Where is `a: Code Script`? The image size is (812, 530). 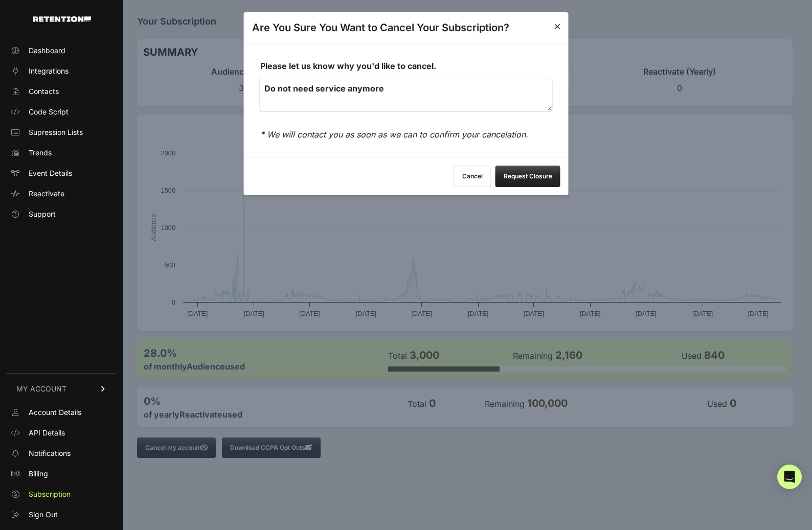
a: Code Script is located at coordinates (61, 112).